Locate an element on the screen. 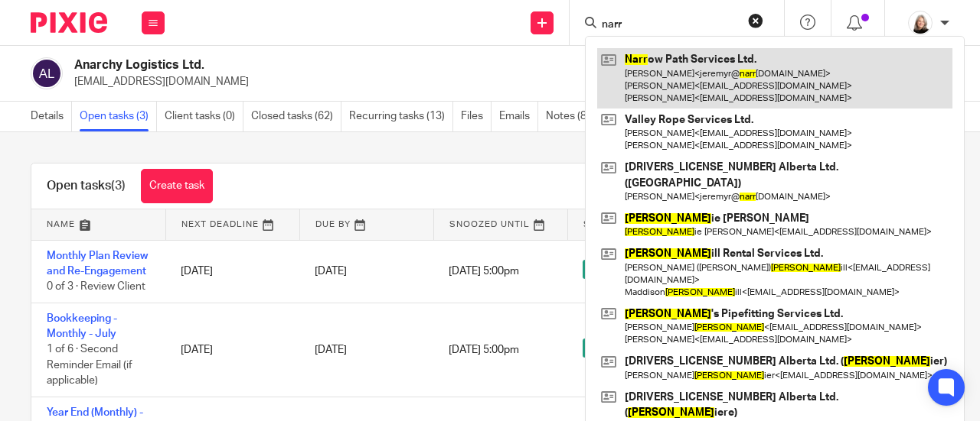  h1: Open tasks is located at coordinates (86, 186).